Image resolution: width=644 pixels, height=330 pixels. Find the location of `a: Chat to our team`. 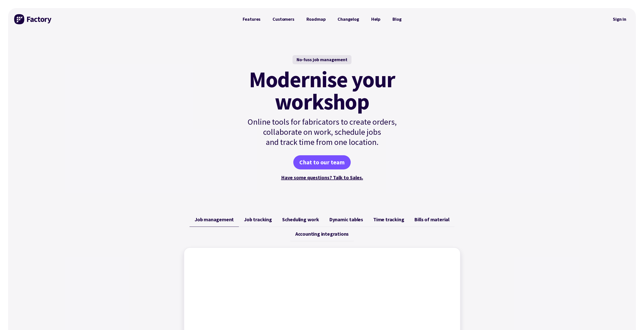

a: Chat to our team is located at coordinates (322, 162).